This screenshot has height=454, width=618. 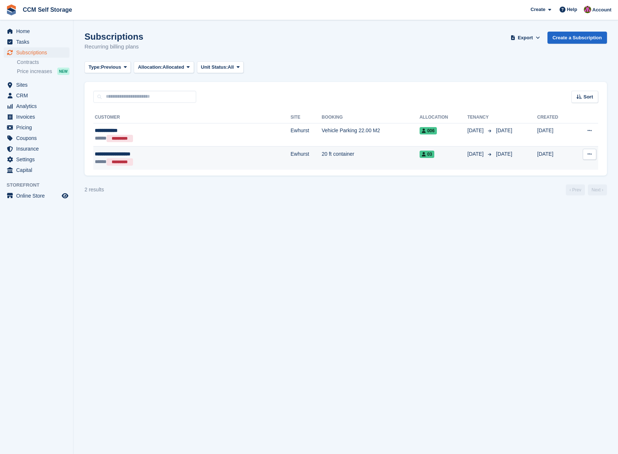 What do you see at coordinates (63, 71) in the screenshot?
I see `div: NEW` at bounding box center [63, 71].